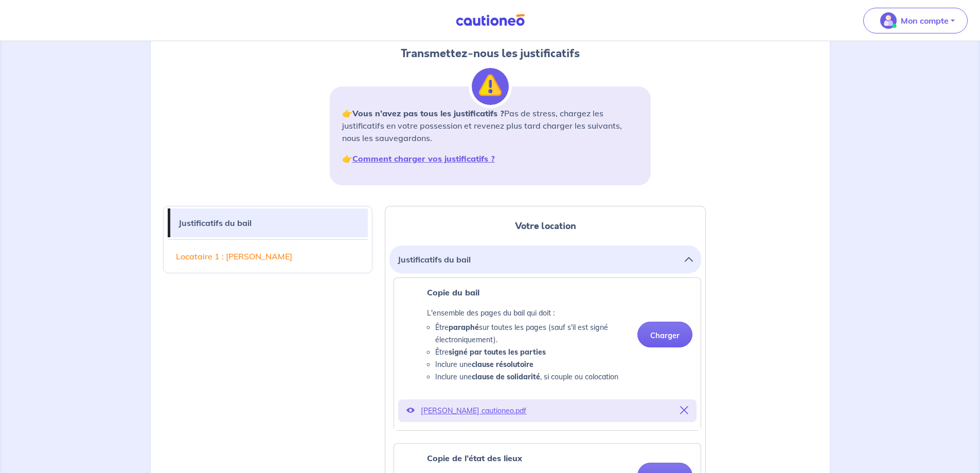 The height and width of the screenshot is (473, 980). Describe the element at coordinates (490, 87) in the screenshot. I see `img: illu_alert.svg` at that location.